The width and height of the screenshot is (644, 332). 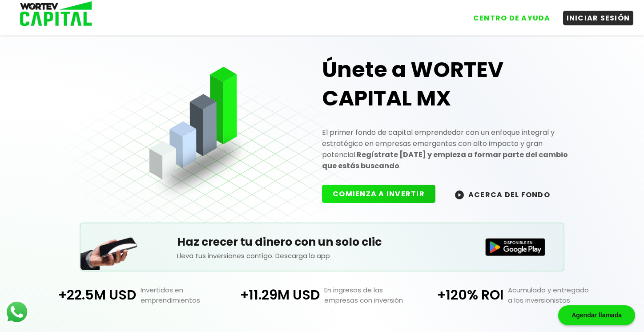 I want to click on a: INICIAR SESIÓN, so click(x=593, y=15).